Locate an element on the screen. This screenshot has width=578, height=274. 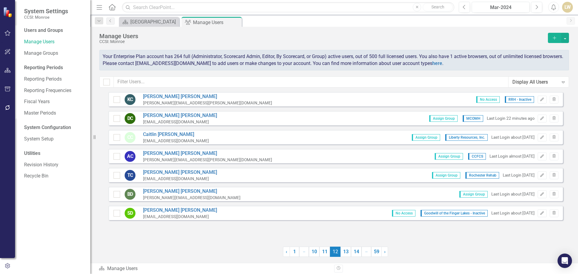
a: Revision History is located at coordinates (54, 165).